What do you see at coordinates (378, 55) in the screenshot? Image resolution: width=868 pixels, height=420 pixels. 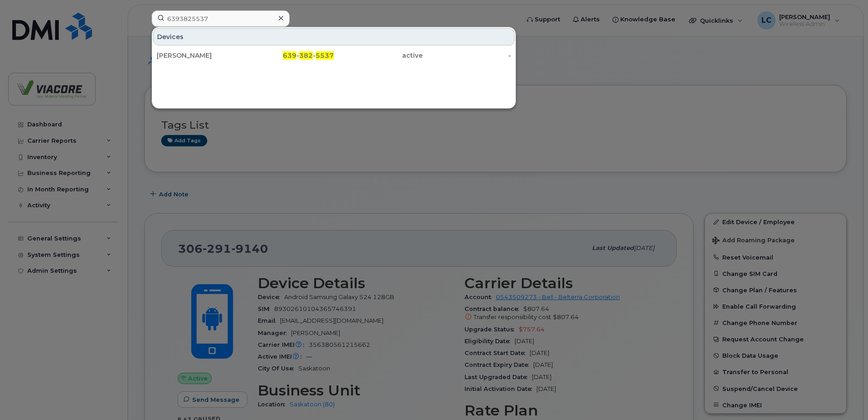 I see `div: active` at bounding box center [378, 55].